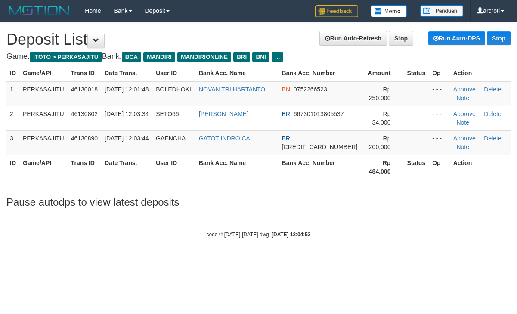 This screenshot has width=517, height=314. I want to click on span: BCA, so click(131, 57).